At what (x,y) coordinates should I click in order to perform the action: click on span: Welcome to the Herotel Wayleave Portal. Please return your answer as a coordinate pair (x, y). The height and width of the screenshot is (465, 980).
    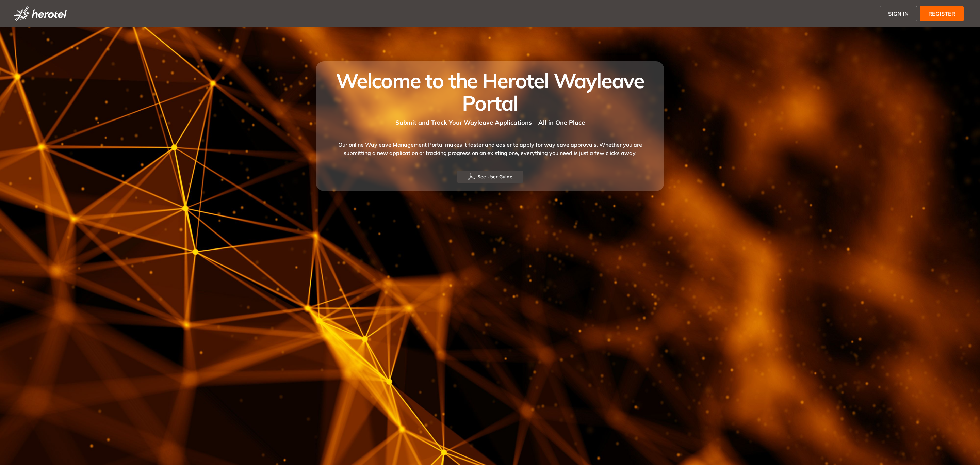
    Looking at the image, I should click on (490, 92).